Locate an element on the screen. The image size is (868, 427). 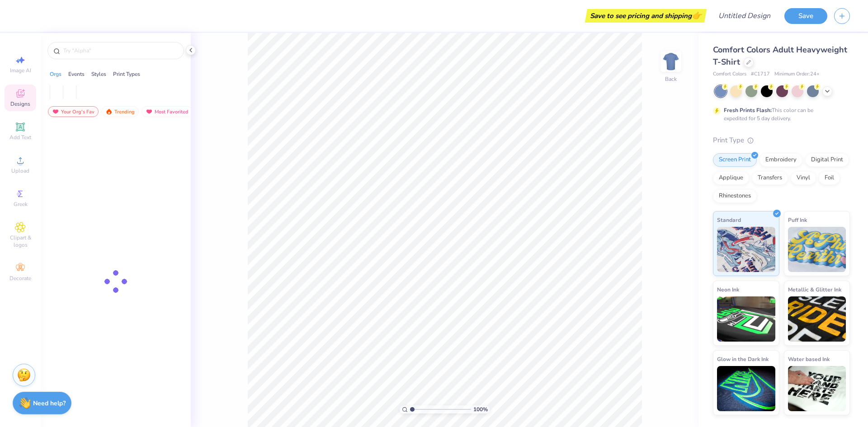
div: Back is located at coordinates (671, 79).